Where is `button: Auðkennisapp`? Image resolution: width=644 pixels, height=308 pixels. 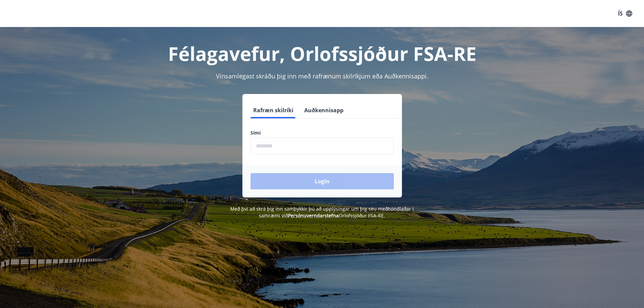
button: Auðkennisapp is located at coordinates (324, 110).